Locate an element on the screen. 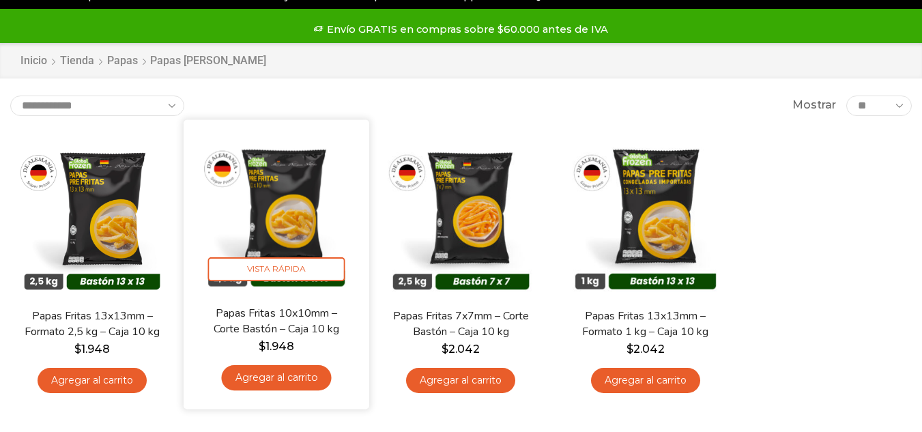 This screenshot has width=922, height=432. a: Agregar al carrito: “Papas Fritas 10x10mm - Corte Bastón - Caja 10 kg” is located at coordinates (276, 377).